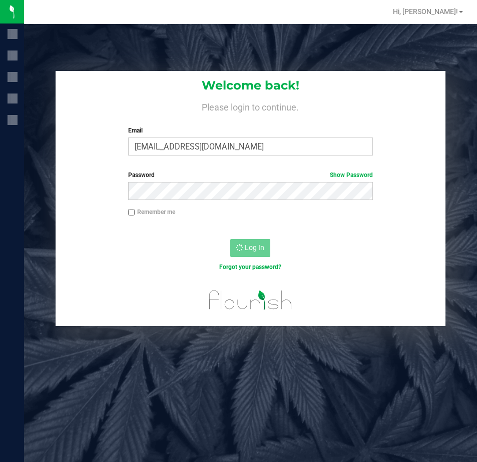  What do you see at coordinates (250, 86) in the screenshot?
I see `h1: Welcome back!` at bounding box center [250, 86].